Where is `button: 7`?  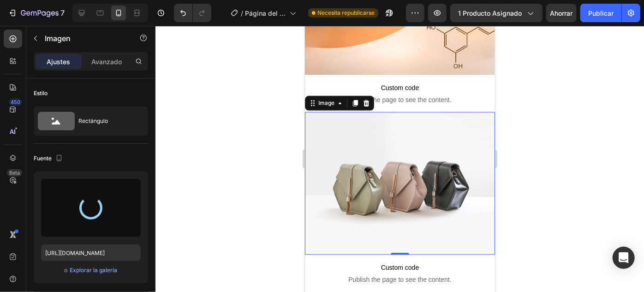 button: 7 is located at coordinates (36, 13).